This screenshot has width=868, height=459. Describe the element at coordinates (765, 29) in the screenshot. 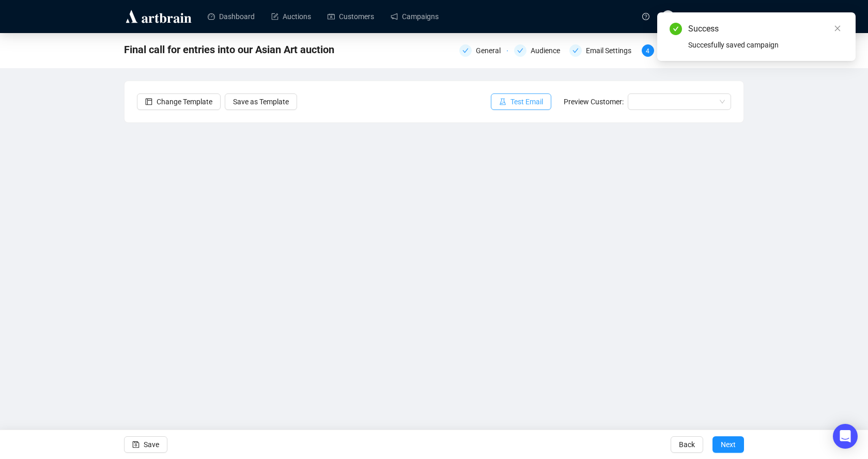

I see `div: Success` at that location.